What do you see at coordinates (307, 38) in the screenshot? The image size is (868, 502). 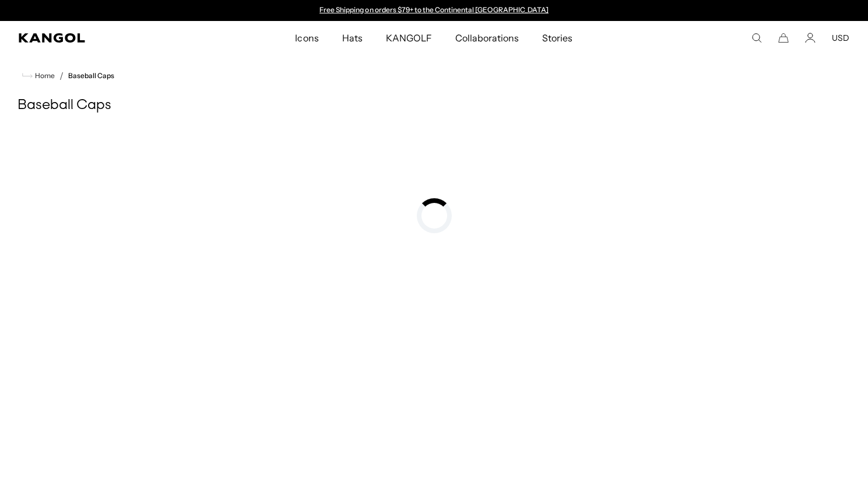 I see `span: Icons` at bounding box center [307, 38].